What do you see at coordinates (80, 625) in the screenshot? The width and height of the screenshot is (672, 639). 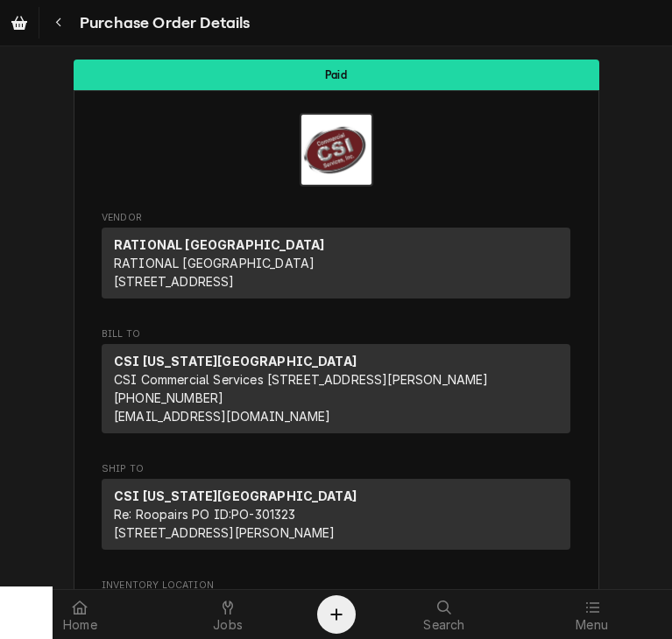 I see `span: Home` at bounding box center [80, 625].